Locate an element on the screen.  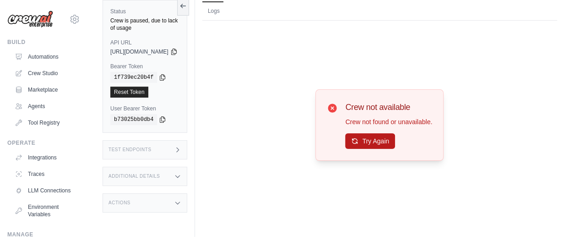
div: Crew is paused, due to lack of usage is located at coordinates (145, 24).